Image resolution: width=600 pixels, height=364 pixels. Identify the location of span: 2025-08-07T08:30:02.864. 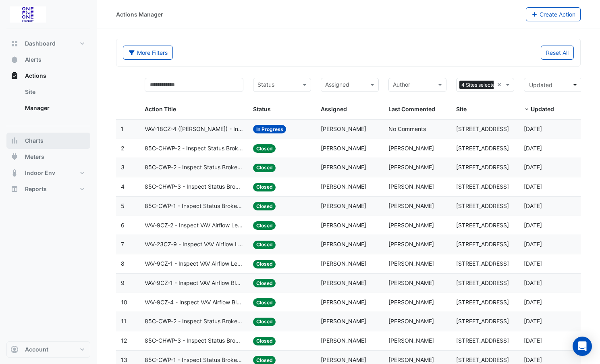
(533, 302).